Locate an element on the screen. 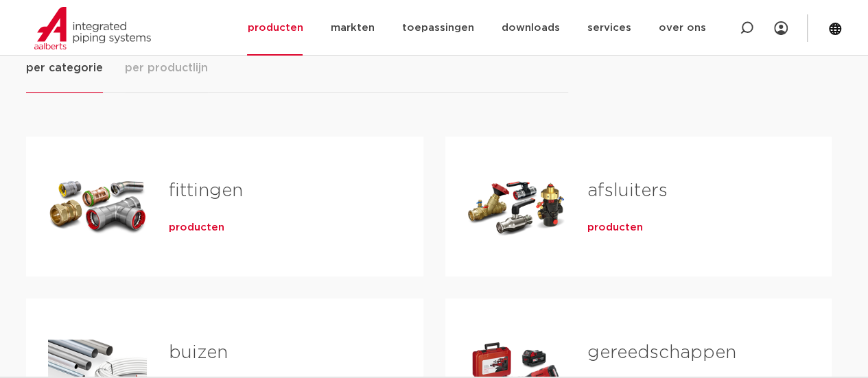 The image size is (868, 378). a: fittingen is located at coordinates (206, 190).